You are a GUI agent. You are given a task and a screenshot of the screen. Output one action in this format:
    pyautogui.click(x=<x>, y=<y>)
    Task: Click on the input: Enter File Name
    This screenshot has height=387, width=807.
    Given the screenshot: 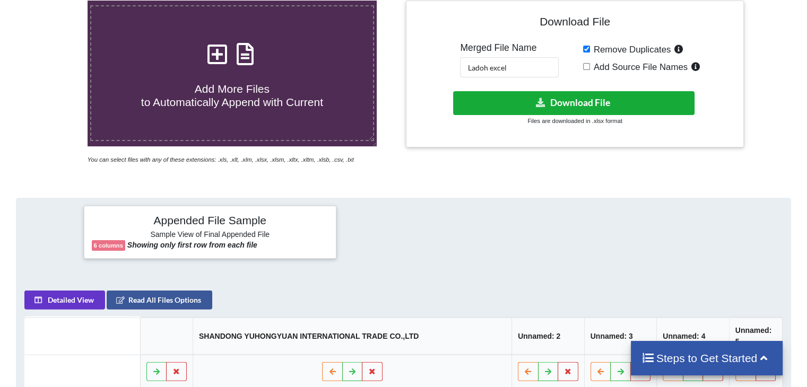 What is the action you would take?
    pyautogui.click(x=510, y=67)
    